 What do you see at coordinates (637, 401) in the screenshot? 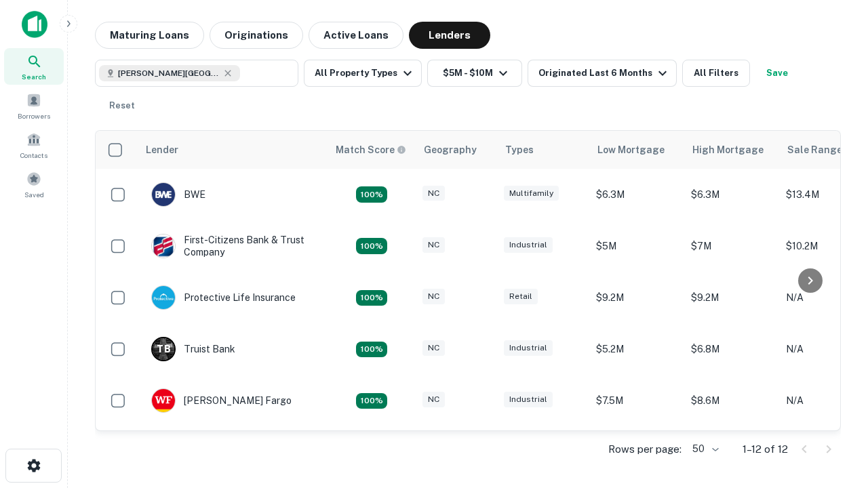
I see `td: $7.5M` at bounding box center [637, 401].